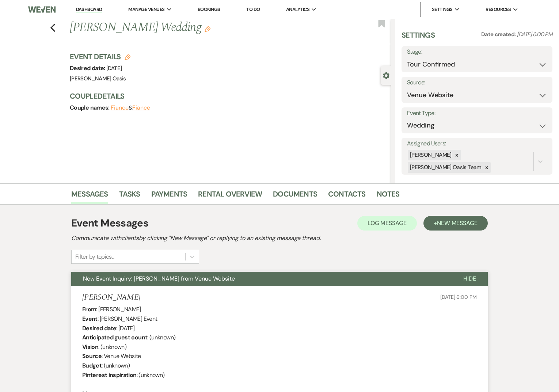  What do you see at coordinates (253, 9) in the screenshot?
I see `a: To Do` at bounding box center [253, 9].